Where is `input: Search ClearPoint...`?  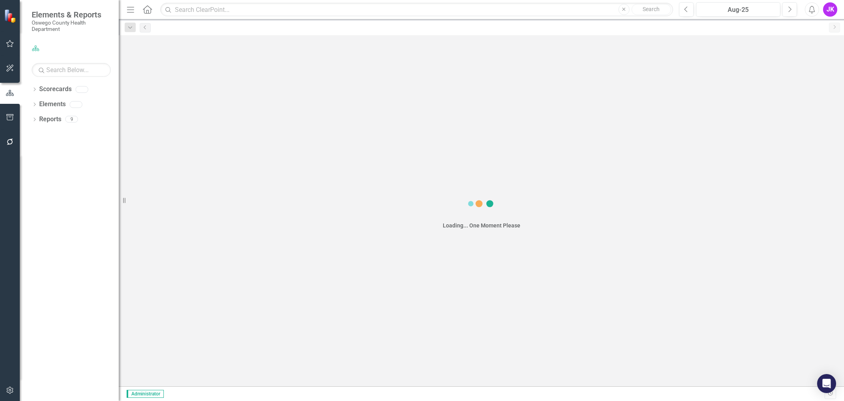
input: Search ClearPoint... is located at coordinates (417, 10).